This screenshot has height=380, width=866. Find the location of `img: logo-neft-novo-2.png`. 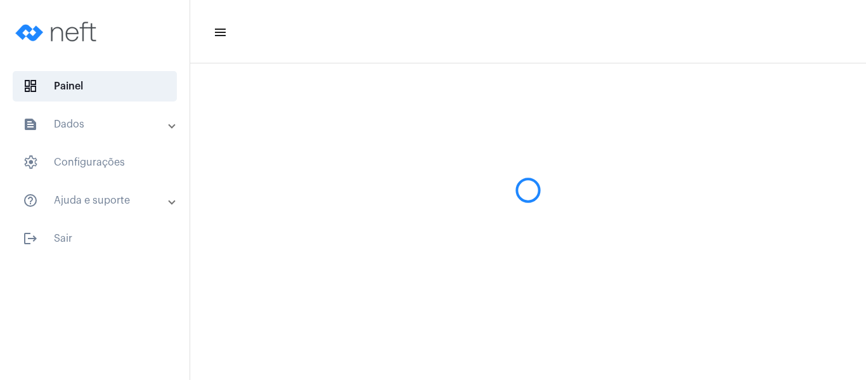

img: logo-neft-novo-2.png is located at coordinates (58, 32).